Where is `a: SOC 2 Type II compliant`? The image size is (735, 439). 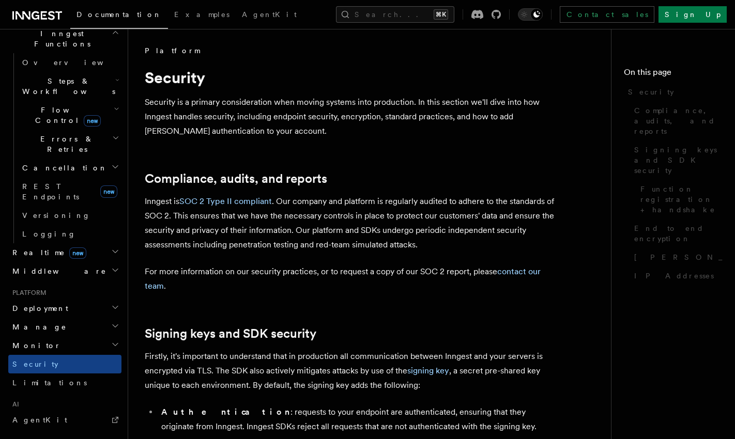
a: SOC 2 Type II compliant is located at coordinates (225, 201).